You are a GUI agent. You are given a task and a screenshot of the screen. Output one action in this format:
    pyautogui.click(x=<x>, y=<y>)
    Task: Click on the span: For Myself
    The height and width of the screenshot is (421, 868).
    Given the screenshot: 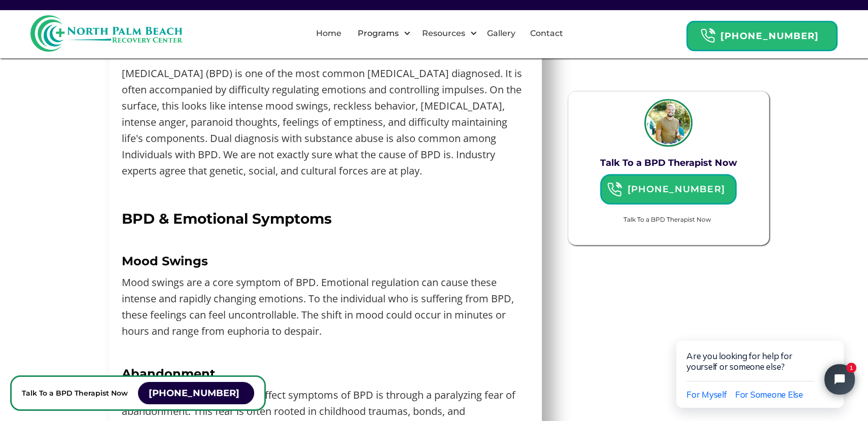 What is the action you would take?
    pyautogui.click(x=52, y=86)
    